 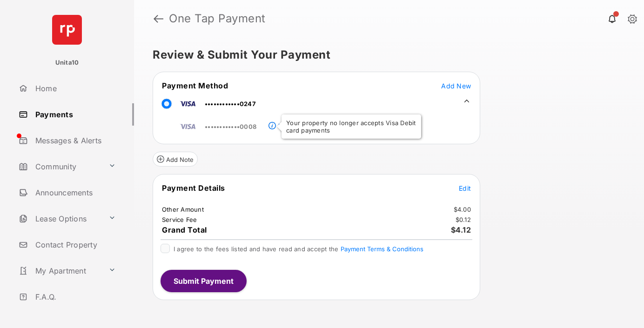 What do you see at coordinates (298, 249) in the screenshot?
I see `span: I agree to the fees listed and have read and accept the` at bounding box center [298, 249].